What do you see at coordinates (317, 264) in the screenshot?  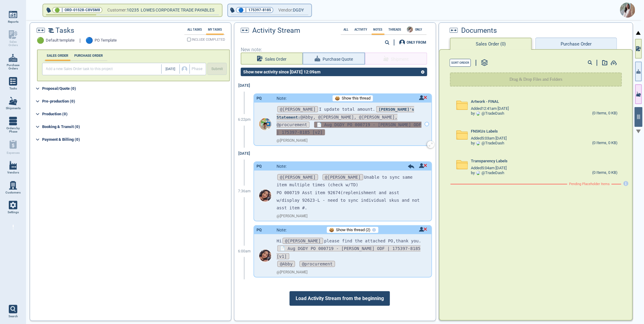 I see `span: @procurement` at bounding box center [317, 264].